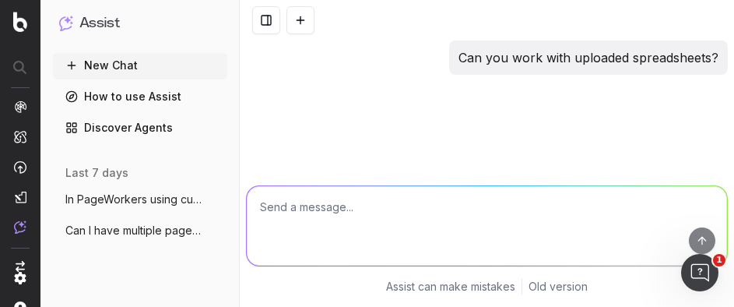  Describe the element at coordinates (134, 231) in the screenshot. I see `span: Can I have multiple pageworkers optimiza` at that location.